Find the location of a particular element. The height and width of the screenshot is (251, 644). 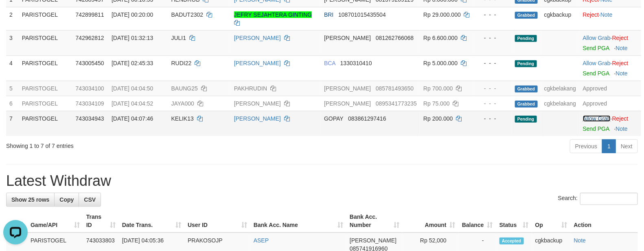

td: 5 is located at coordinates (12, 88).